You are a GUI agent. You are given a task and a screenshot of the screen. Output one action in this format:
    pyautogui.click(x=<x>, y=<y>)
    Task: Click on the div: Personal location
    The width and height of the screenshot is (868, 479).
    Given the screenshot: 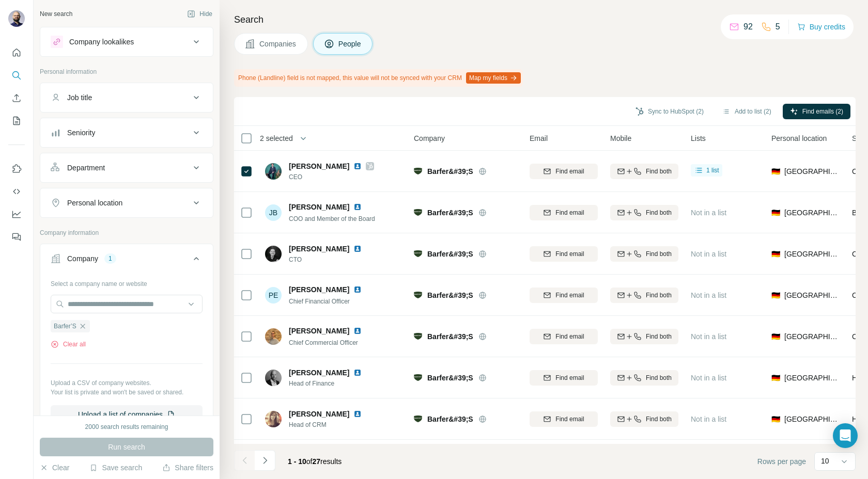 What is the action you would take?
    pyautogui.click(x=94, y=203)
    